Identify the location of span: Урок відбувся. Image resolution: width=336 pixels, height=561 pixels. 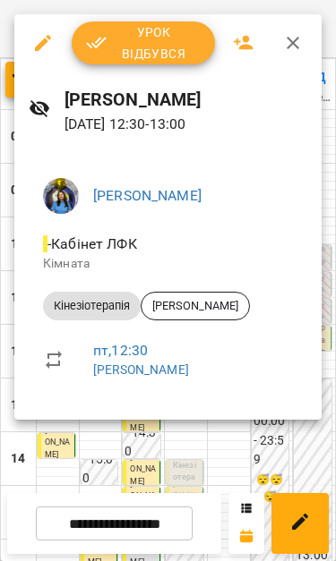
(143, 43).